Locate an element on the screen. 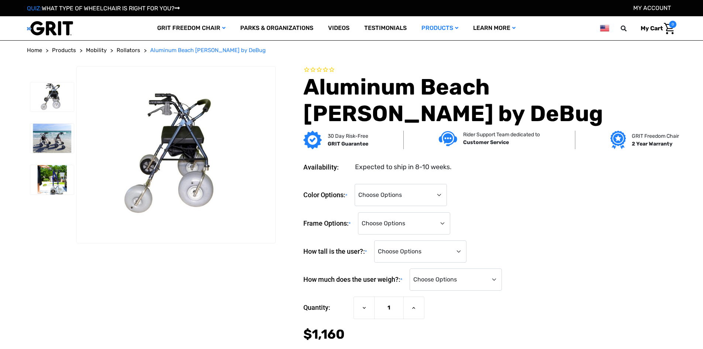 Image resolution: width=703 pixels, height=349 pixels. img: Customer service is located at coordinates (448, 138).